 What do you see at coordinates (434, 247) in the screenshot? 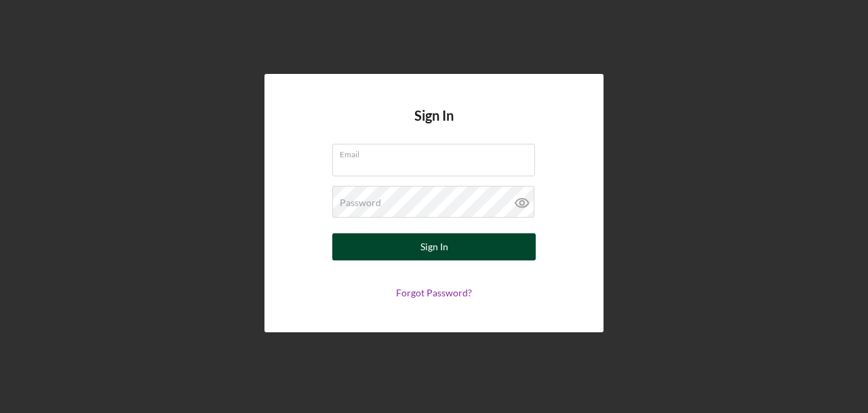
I see `div: Sign In` at bounding box center [434, 247].